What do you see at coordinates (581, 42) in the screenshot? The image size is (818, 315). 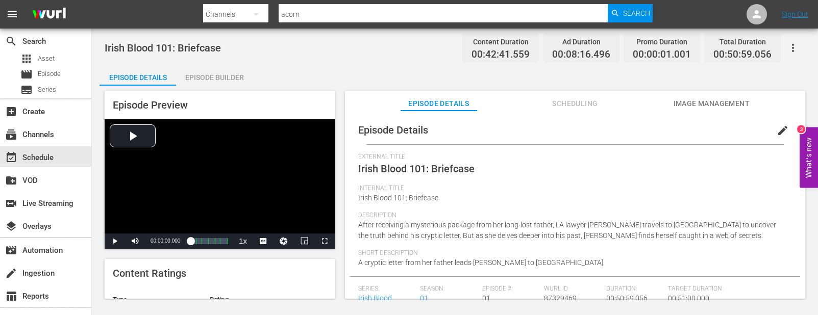 I see `div: Ad Duration` at bounding box center [581, 42].